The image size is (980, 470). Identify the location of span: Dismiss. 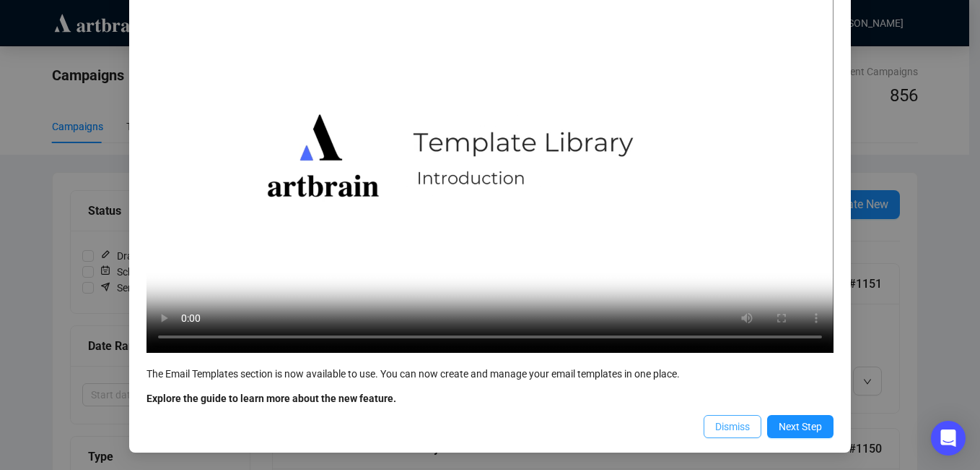
(733, 427).